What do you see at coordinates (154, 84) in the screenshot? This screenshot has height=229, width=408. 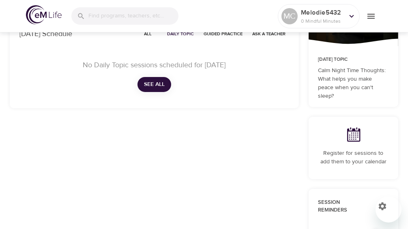 I see `span: See All` at bounding box center [154, 84].